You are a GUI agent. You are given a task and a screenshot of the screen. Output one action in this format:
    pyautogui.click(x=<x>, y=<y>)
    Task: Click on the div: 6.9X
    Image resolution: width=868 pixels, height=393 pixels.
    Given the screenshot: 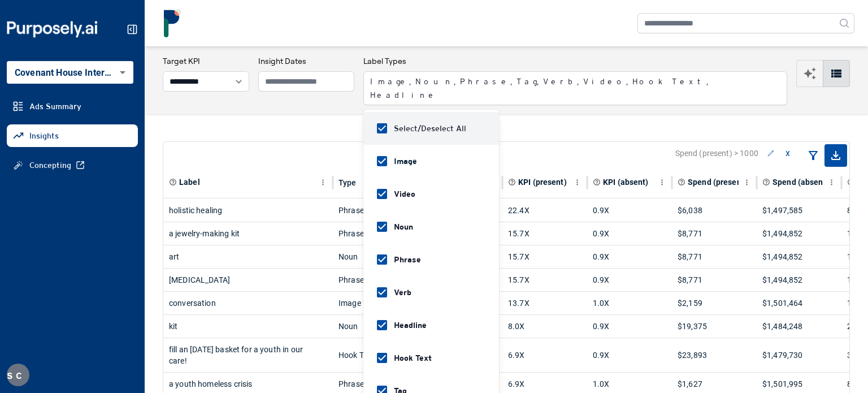 What is the action you would take?
    pyautogui.click(x=545, y=355)
    